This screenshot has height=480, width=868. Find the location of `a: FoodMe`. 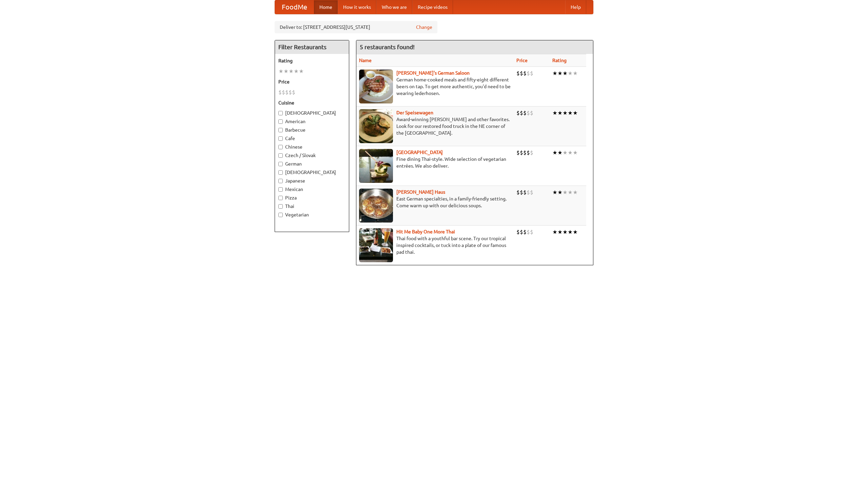

a: FoodMe is located at coordinates (294, 7).